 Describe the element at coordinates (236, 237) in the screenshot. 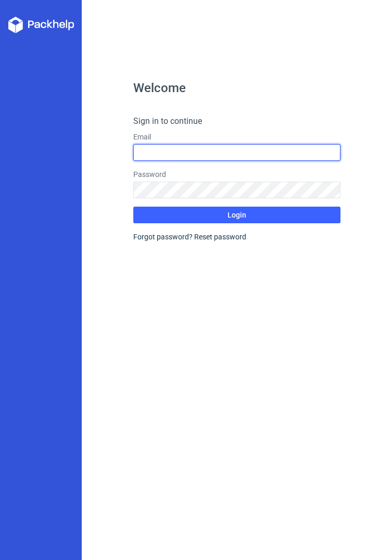

I see `div: Forgot password?` at that location.